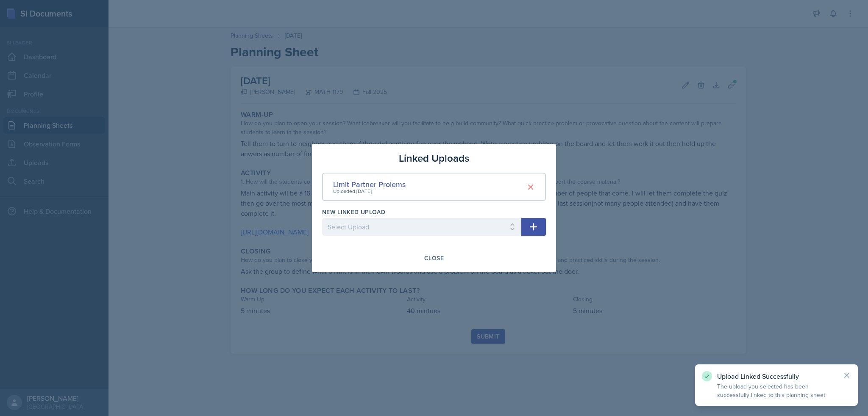  I want to click on div: Close, so click(434, 258).